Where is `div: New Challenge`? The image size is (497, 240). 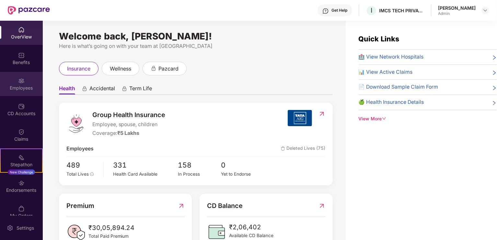
div: New Challenge is located at coordinates (21, 172).